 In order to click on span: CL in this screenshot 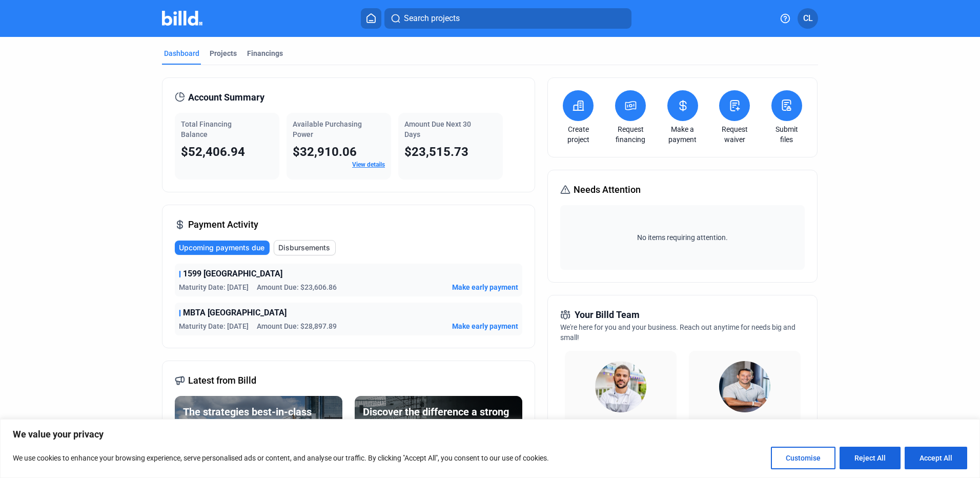, I will do `click(808, 18)`.